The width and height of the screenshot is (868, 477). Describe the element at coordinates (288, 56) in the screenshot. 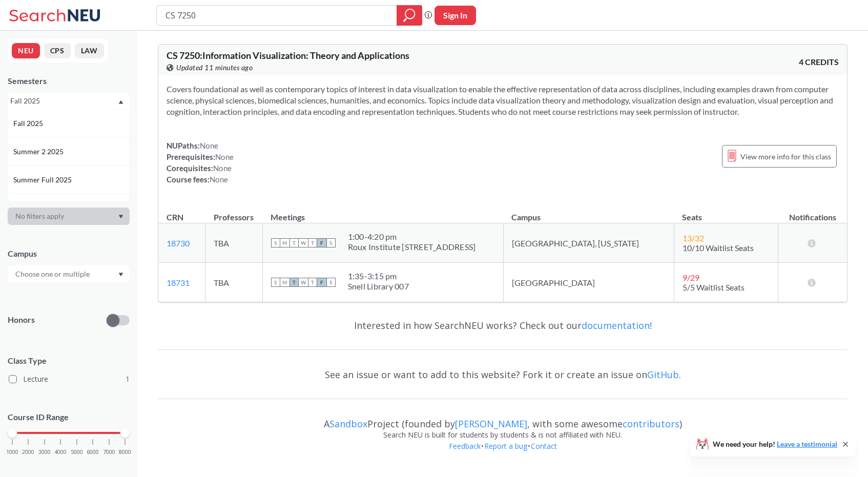

I see `span: CS 7250 : Information Visualization: Theory and Applications` at that location.